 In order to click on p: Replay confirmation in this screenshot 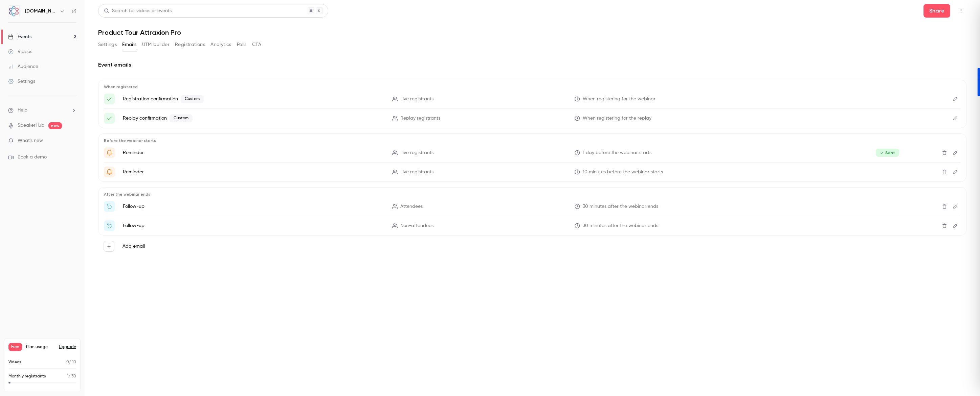, I will do `click(253, 118)`.